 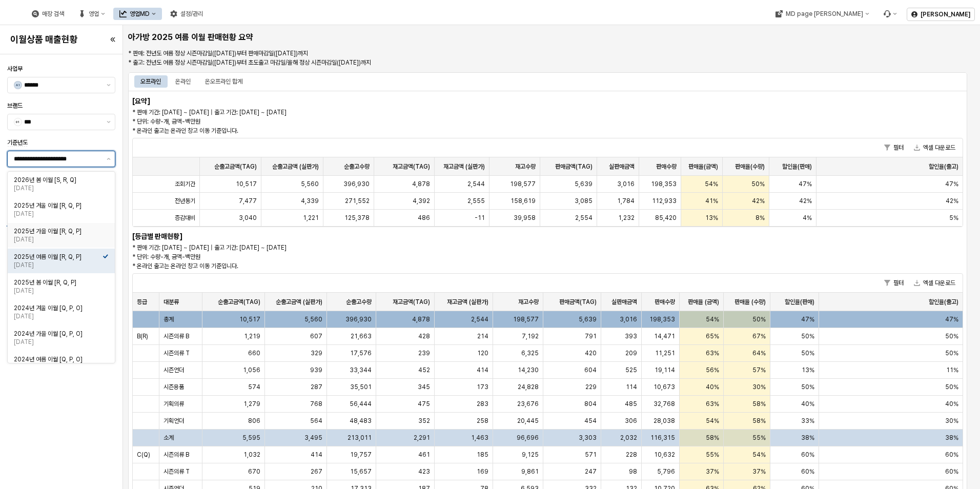 What do you see at coordinates (759, 387) in the screenshot?
I see `span: 30%` at bounding box center [759, 387].